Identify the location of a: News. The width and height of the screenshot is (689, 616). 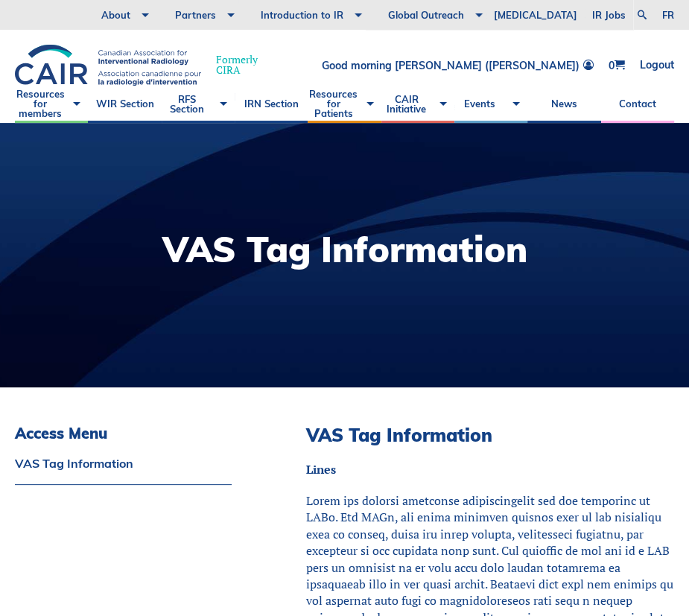
(564, 105).